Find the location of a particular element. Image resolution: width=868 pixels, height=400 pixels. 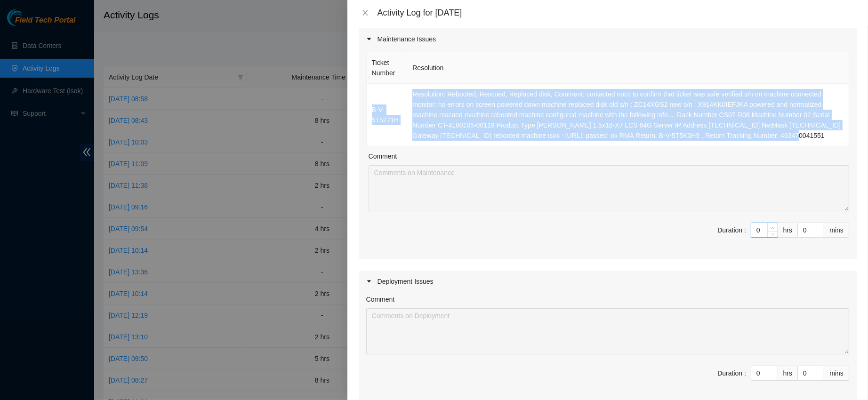

button: Close is located at coordinates (365, 13).